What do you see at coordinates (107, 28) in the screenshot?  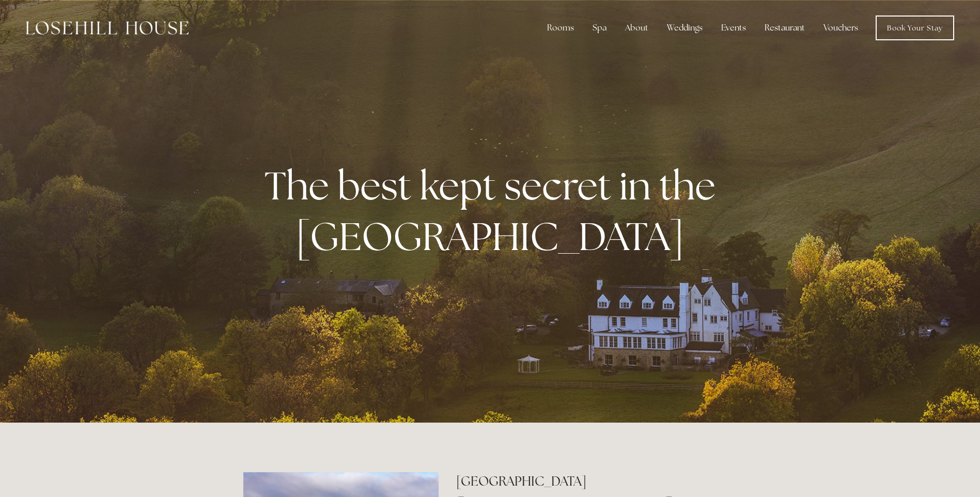 I see `img: Losehill House` at bounding box center [107, 28].